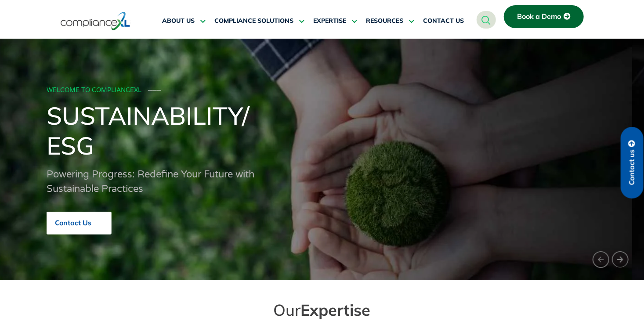  I want to click on span: Contact us, so click(632, 167).